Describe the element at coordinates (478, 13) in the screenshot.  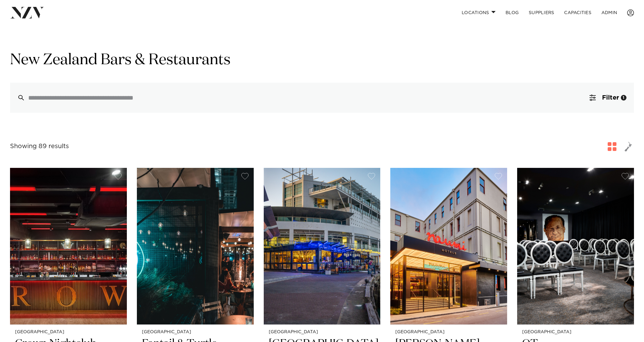
I see `a: Locations` at that location.